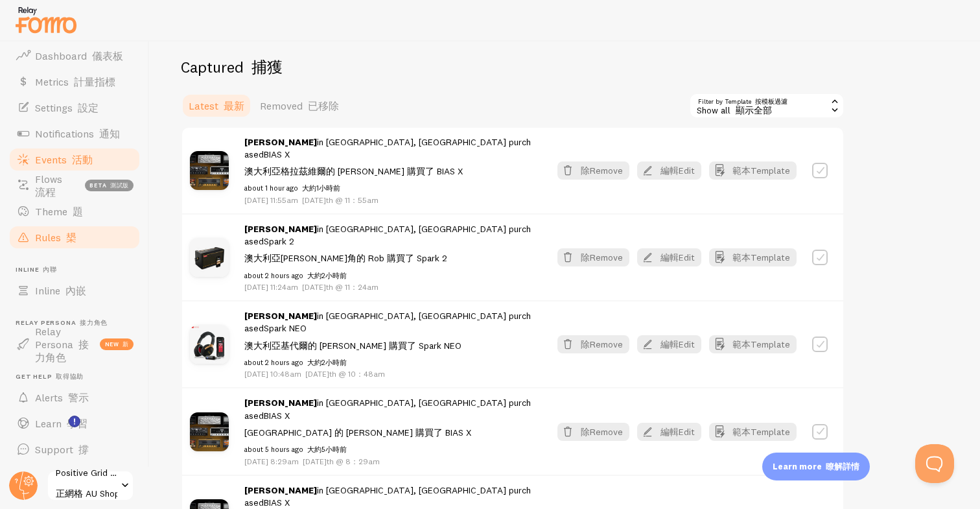 This screenshot has width=980, height=509. I want to click on a: Learn 學習, so click(75, 423).